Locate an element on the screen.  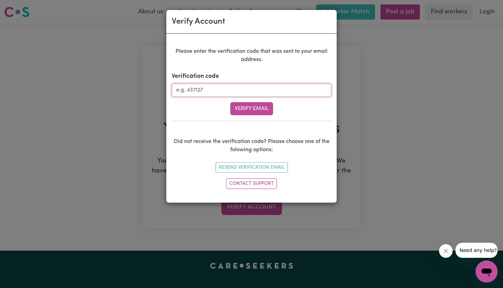
button: Resend Verification Email is located at coordinates (252, 167).